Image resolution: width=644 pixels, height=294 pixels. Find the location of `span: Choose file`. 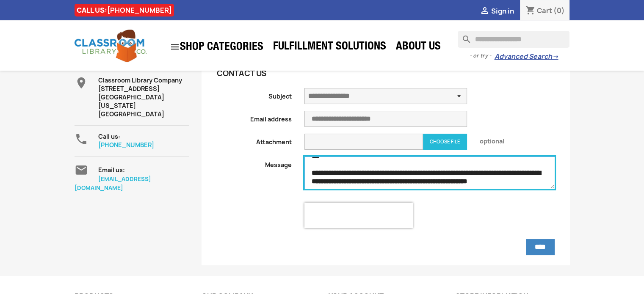

span: Choose file is located at coordinates (445, 142).